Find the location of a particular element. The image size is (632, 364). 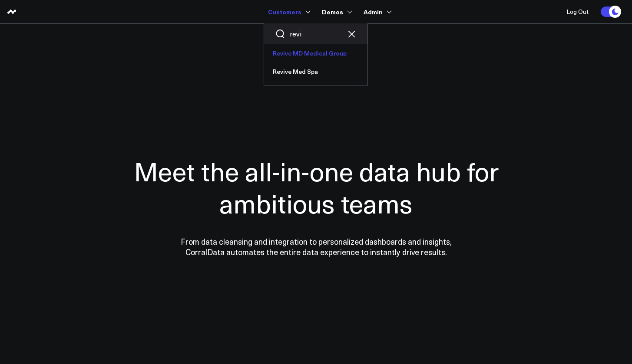

h1: Meet the all-in-one data hub for ambitious teams is located at coordinates (316, 187).